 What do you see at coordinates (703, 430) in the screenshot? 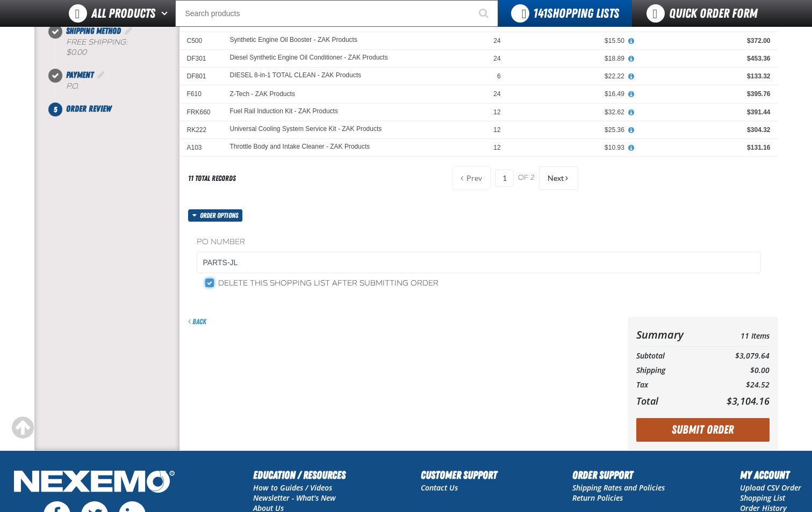
I see `button: Submit Order` at bounding box center [703, 430].